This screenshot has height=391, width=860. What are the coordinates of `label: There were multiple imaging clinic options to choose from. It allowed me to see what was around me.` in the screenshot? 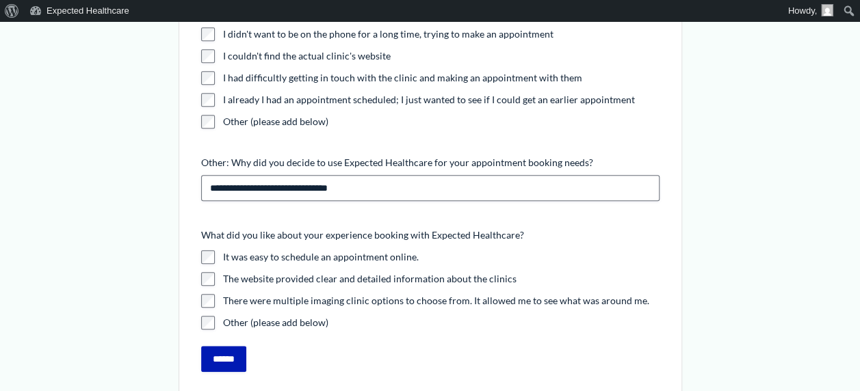 It's located at (441, 301).